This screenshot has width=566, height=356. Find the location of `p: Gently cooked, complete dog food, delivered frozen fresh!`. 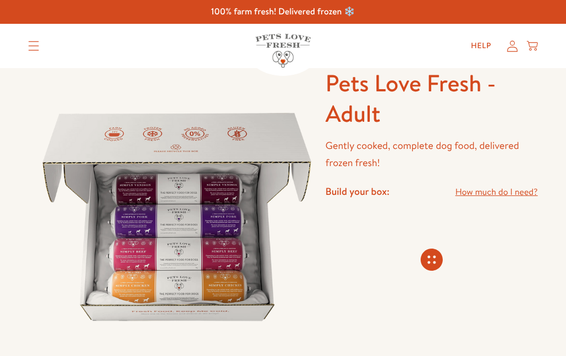

p: Gently cooked, complete dog food, delivered frozen fresh! is located at coordinates (432, 154).